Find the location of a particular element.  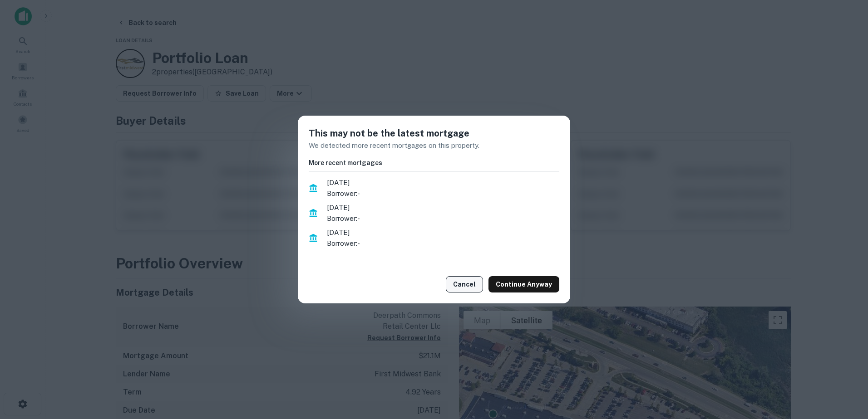

h5: This may not be the latest mortgage is located at coordinates (434, 134).